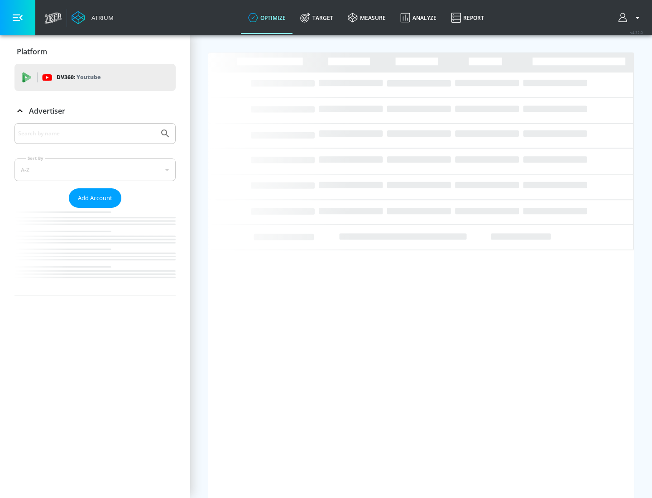  What do you see at coordinates (95, 252) in the screenshot?
I see `nav: list of Advertiser` at bounding box center [95, 252].